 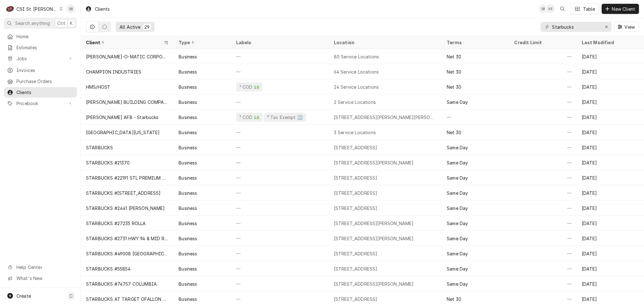 What do you see at coordinates (41, 81) in the screenshot?
I see `a: Purchase Orders` at bounding box center [41, 81].